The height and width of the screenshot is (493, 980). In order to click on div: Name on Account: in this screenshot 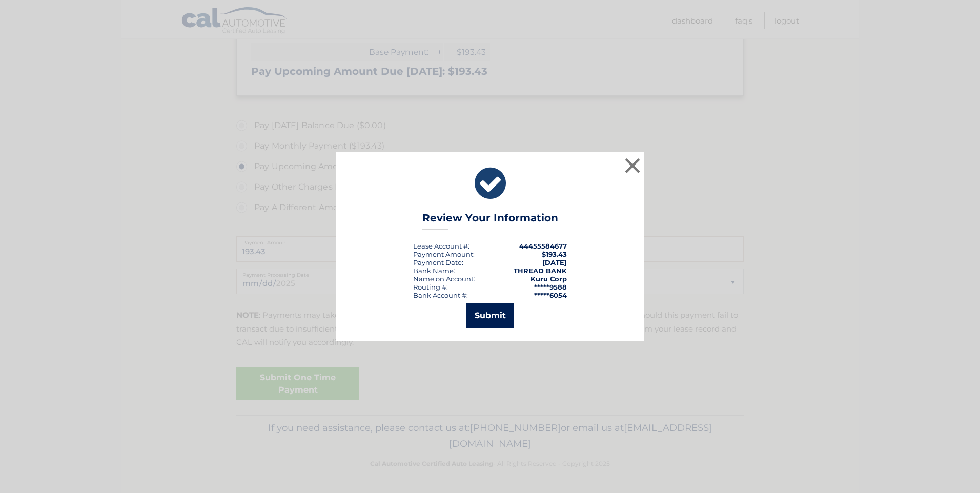, I will do `click(444, 279)`.